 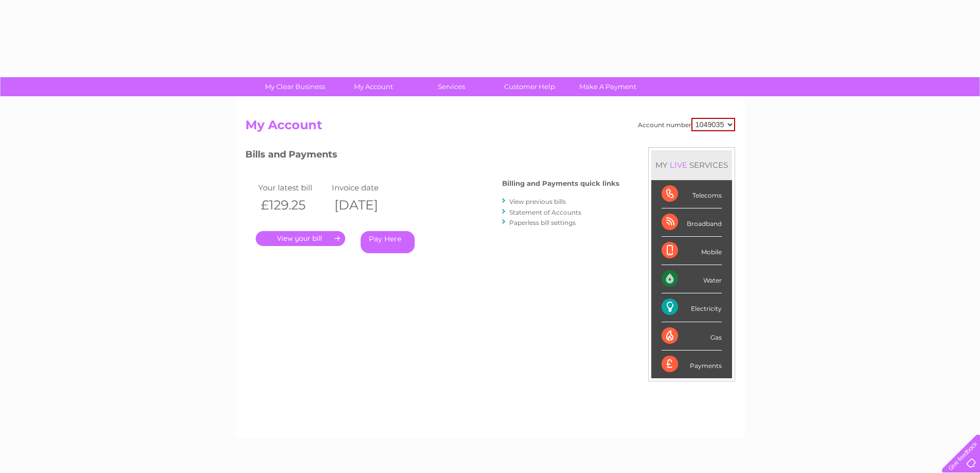 What do you see at coordinates (451, 86) in the screenshot?
I see `a: Services` at bounding box center [451, 86].